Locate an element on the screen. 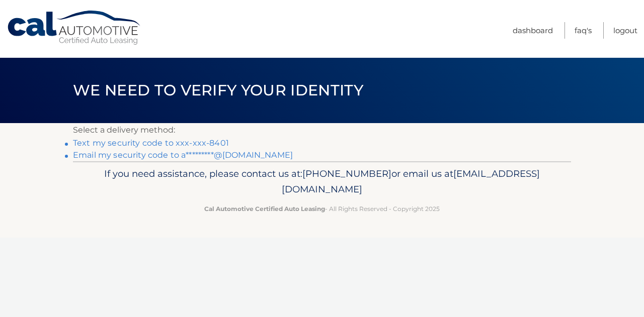 Image resolution: width=644 pixels, height=317 pixels. a: Text my security code to xxx-xxx-8401 is located at coordinates (151, 143).